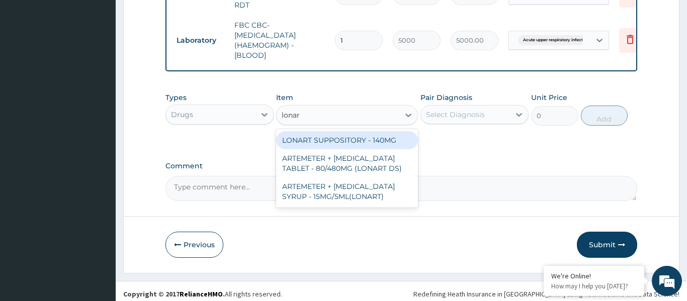 Image resolution: width=687 pixels, height=301 pixels. I want to click on label: Comment, so click(401, 166).